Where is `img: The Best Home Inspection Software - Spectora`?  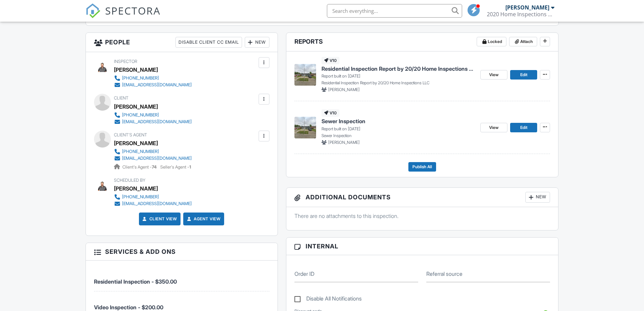
img: The Best Home Inspection Software - Spectora is located at coordinates (93, 11).